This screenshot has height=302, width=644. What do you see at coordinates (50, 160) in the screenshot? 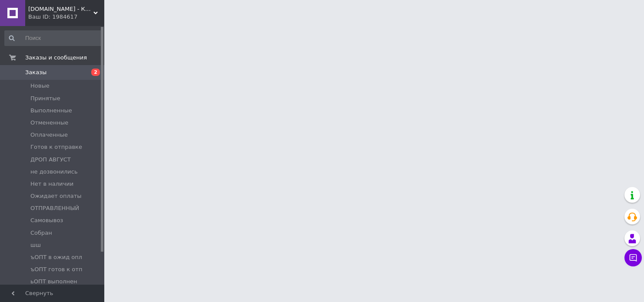
I see `span: ДРОП АВГУСТ` at bounding box center [50, 160].